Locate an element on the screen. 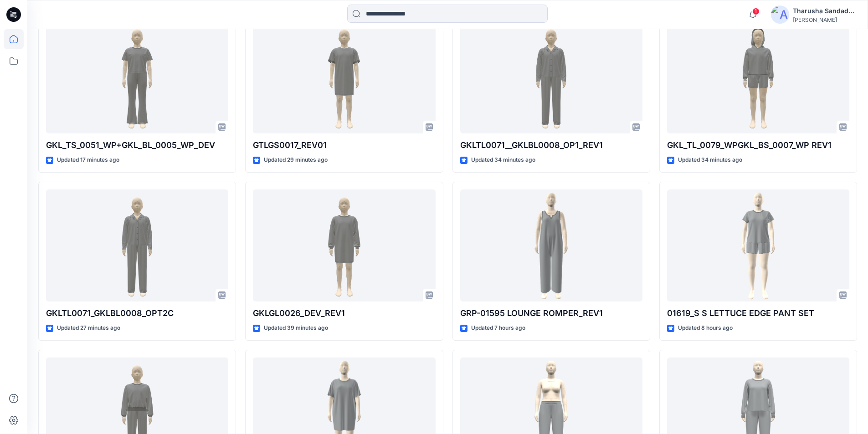 This screenshot has height=434, width=868. p: Updated 7 hours ago is located at coordinates (498, 328).